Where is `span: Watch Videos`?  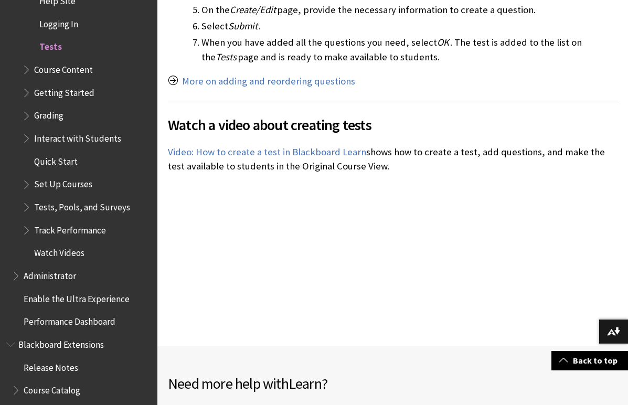
span: Watch Videos is located at coordinates (59, 251).